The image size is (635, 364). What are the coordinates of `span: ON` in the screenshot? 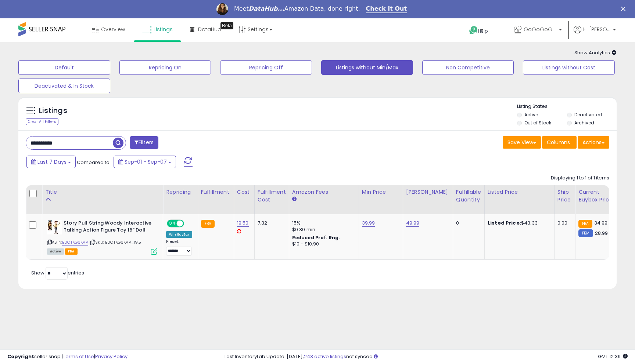 It's located at (172, 223).